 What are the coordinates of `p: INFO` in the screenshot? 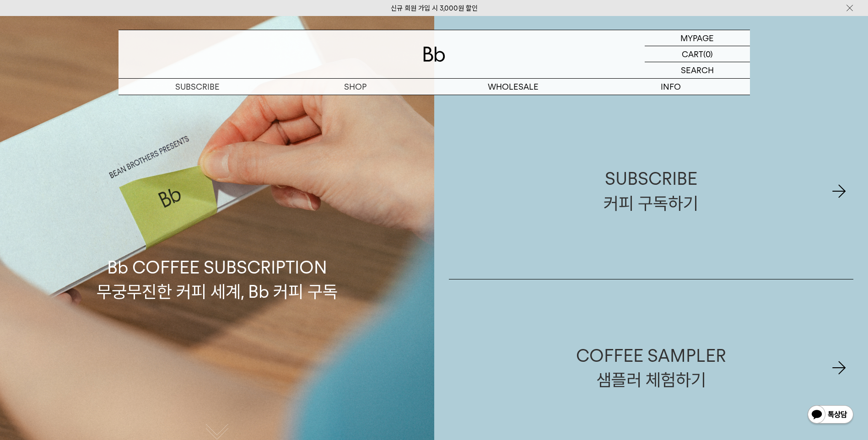 It's located at (671, 86).